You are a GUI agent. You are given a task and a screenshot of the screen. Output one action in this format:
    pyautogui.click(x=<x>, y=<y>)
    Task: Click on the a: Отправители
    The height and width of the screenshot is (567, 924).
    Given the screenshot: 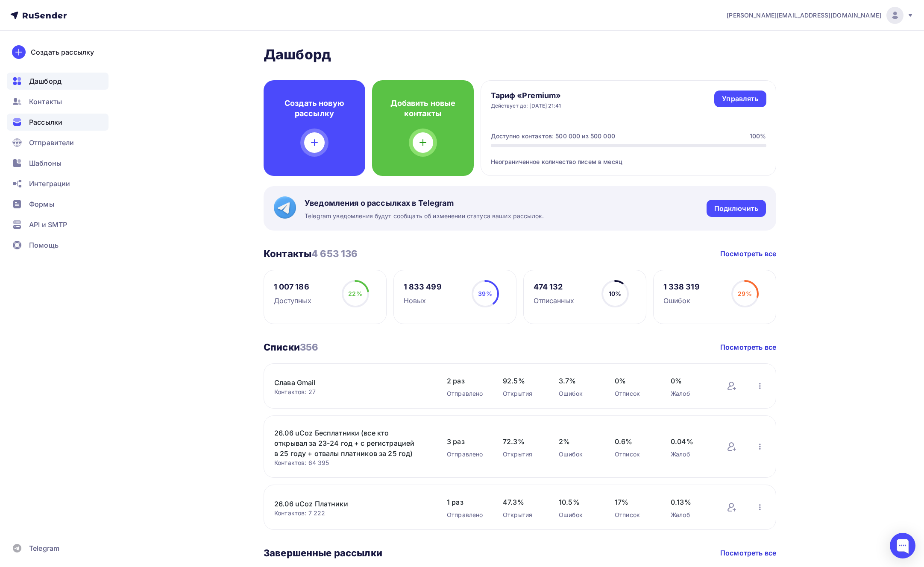 What is the action you would take?
    pyautogui.click(x=57, y=143)
    